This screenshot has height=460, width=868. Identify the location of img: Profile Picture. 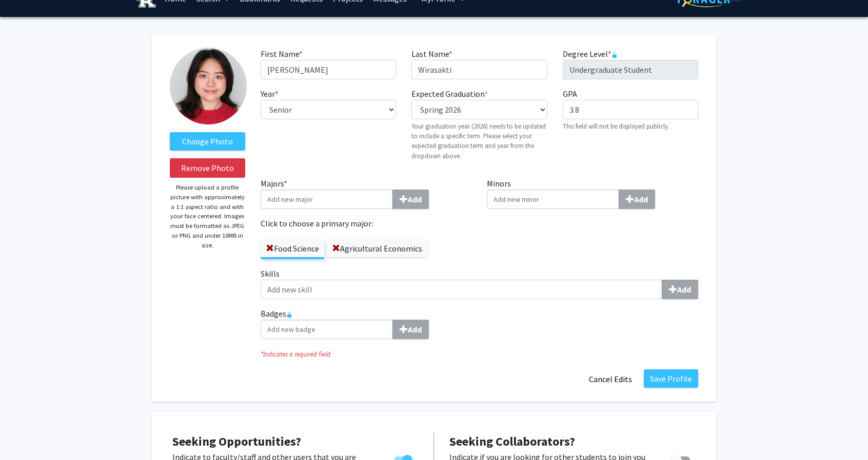
(208, 86).